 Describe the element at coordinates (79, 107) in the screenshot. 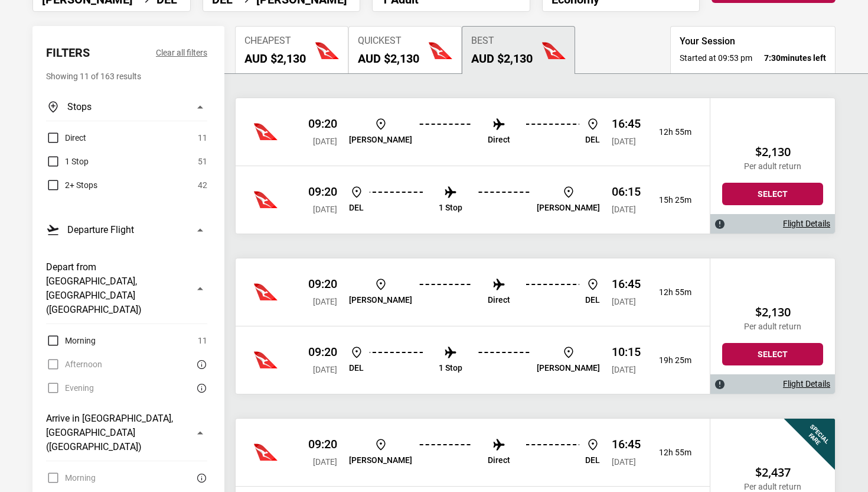

I see `h3: Stops` at that location.